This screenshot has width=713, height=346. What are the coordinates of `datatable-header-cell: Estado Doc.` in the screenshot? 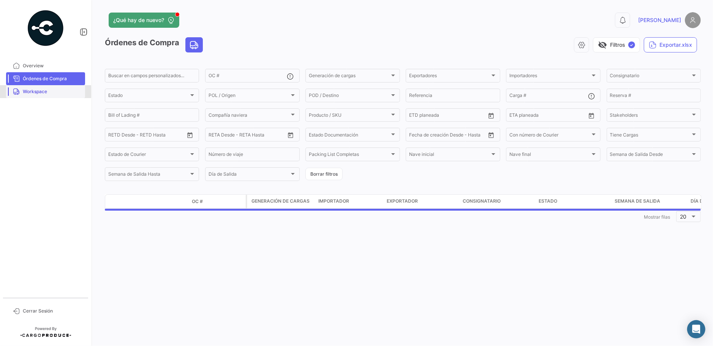 It's located at (164, 201).